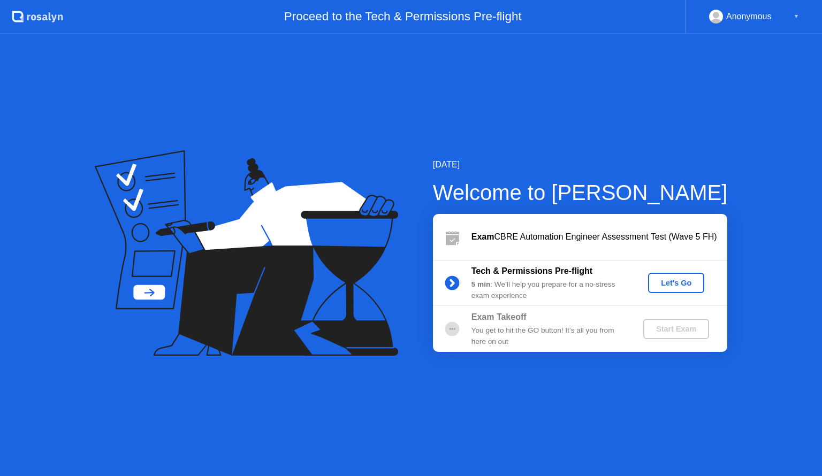 The width and height of the screenshot is (822, 476). What do you see at coordinates (748, 17) in the screenshot?
I see `div: Anonymous` at bounding box center [748, 17].